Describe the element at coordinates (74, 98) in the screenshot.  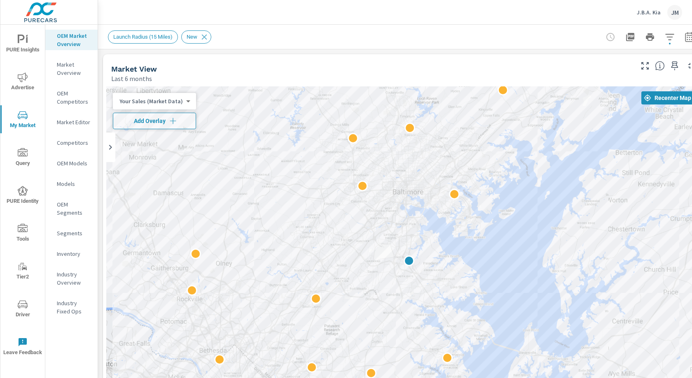
I see `p: OEM Competitors` at that location.